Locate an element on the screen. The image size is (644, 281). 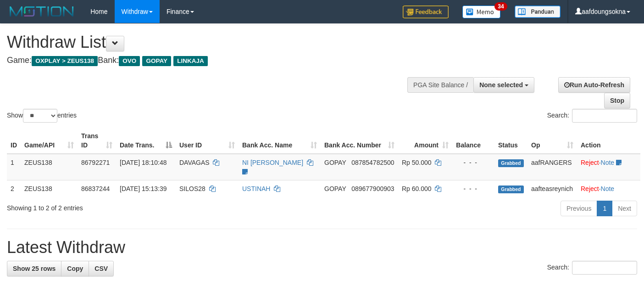
th: Action is located at coordinates (609, 140).